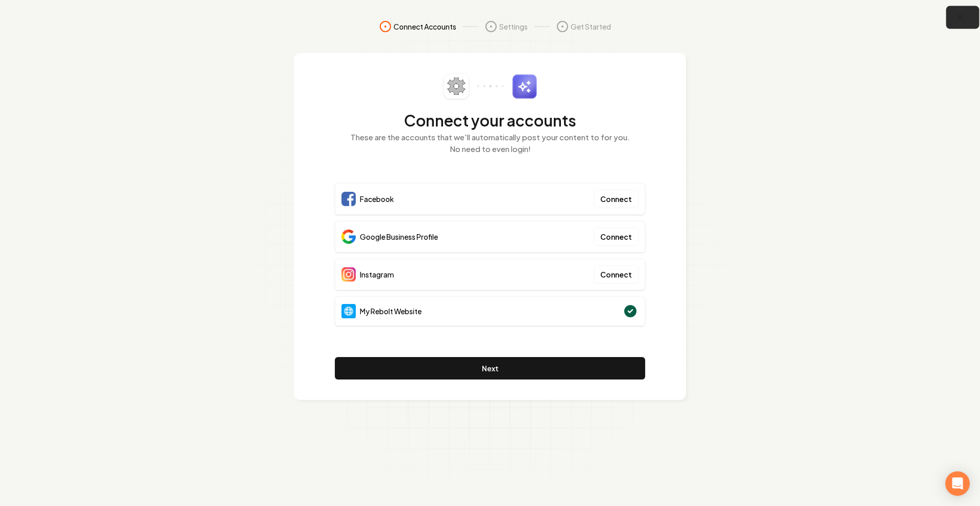 This screenshot has width=980, height=506. Describe the element at coordinates (590, 27) in the screenshot. I see `span: Get Started` at that location.